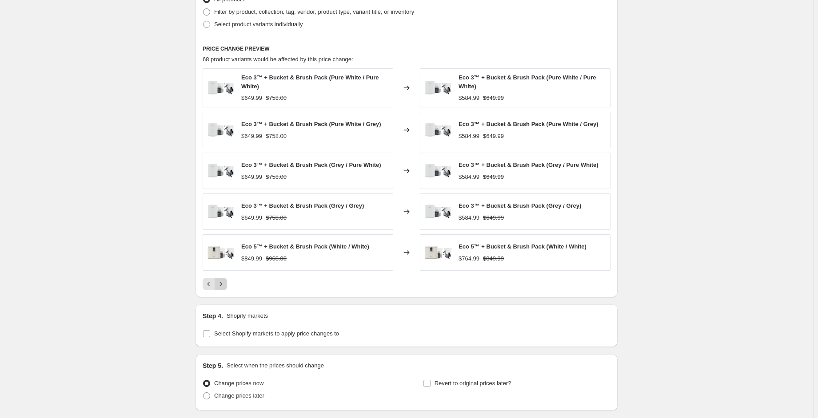  What do you see at coordinates (215, 284) in the screenshot?
I see `nav: Pagination` at bounding box center [215, 284].